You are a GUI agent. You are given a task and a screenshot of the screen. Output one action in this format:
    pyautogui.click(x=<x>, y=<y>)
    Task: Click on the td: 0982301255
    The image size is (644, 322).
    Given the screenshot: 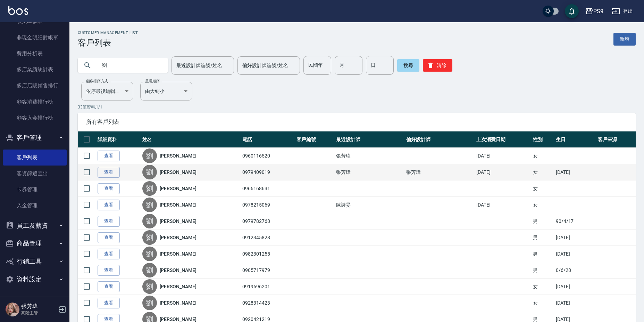 What is the action you would take?
    pyautogui.click(x=267, y=254)
    